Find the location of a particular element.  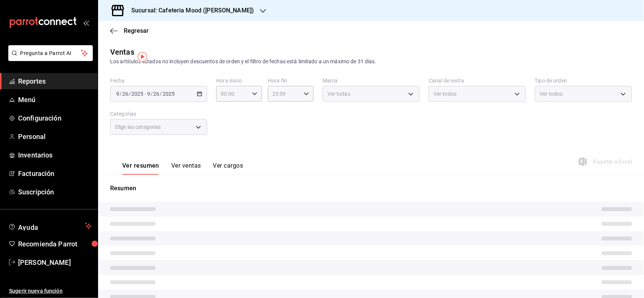

div: Ventas is located at coordinates (122, 52).